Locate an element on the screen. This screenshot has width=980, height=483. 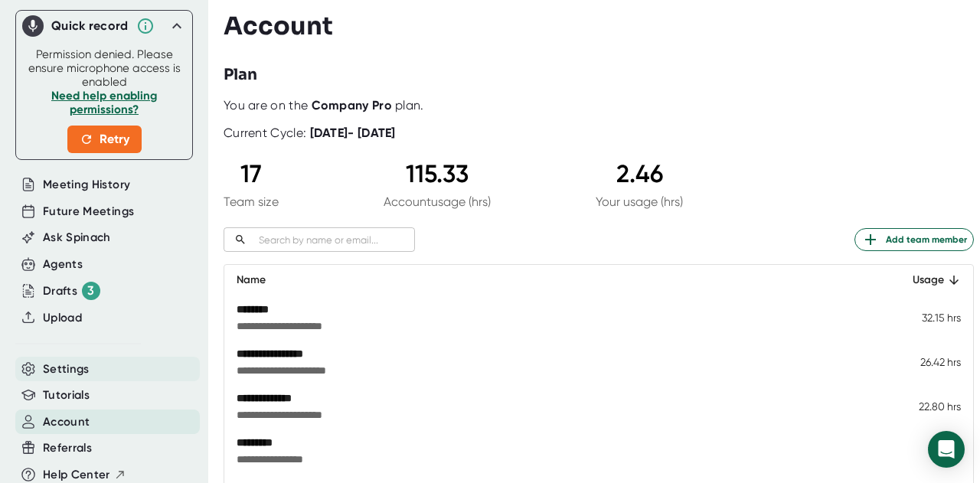
a: Need help enabling permissions? is located at coordinates (104, 102).